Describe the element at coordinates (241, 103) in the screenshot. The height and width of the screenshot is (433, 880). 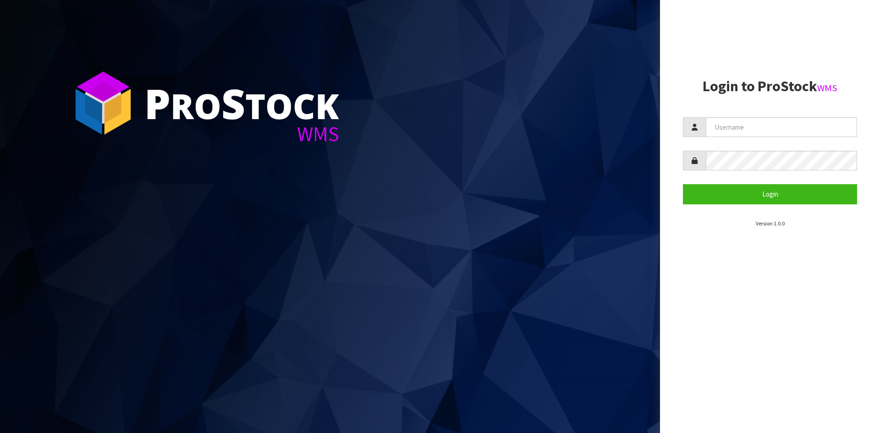
I see `div: ro tock` at that location.